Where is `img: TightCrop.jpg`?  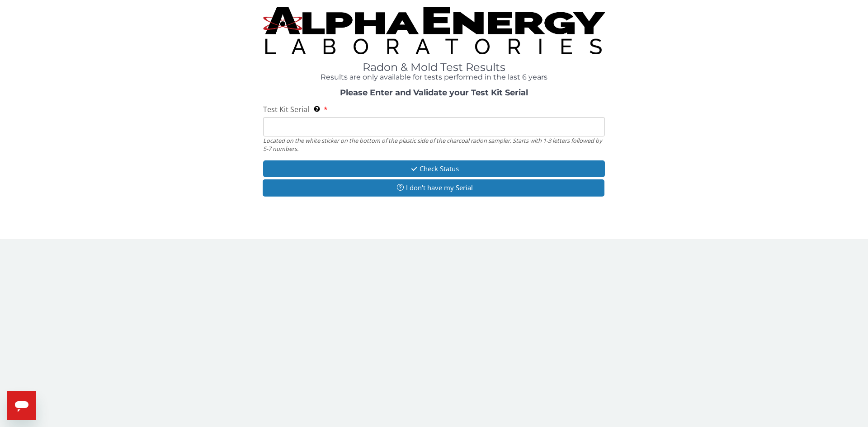 img: TightCrop.jpg is located at coordinates (434, 31).